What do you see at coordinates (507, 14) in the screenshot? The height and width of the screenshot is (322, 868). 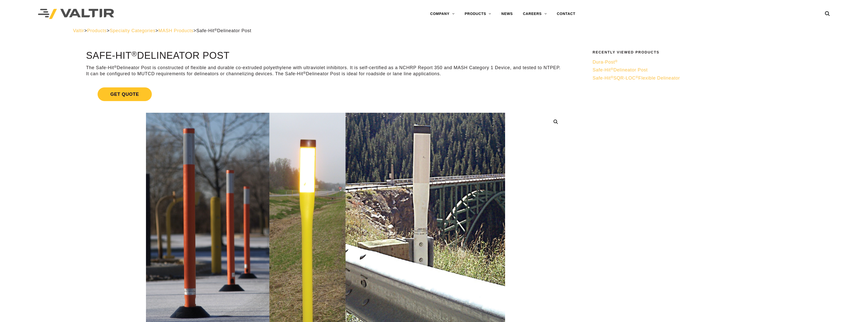 I see `a: NEWS` at bounding box center [507, 14].